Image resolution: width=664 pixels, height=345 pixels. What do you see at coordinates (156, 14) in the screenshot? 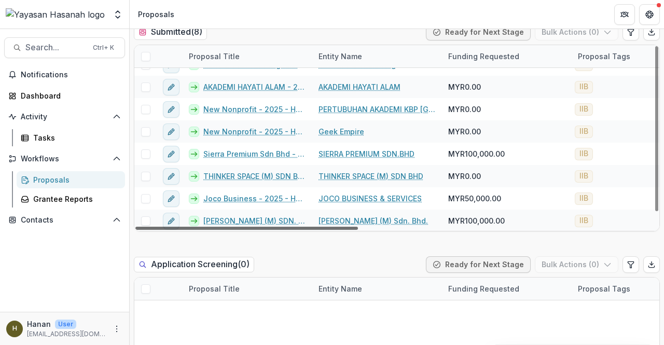
I see `nav: breadcrumb` at bounding box center [156, 14].